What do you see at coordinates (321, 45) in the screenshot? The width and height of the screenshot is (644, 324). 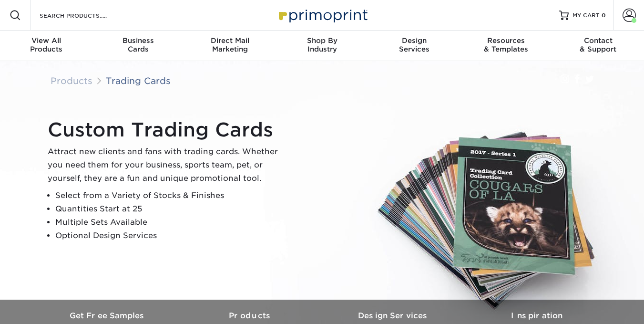 I see `div: Industry` at bounding box center [321, 45].